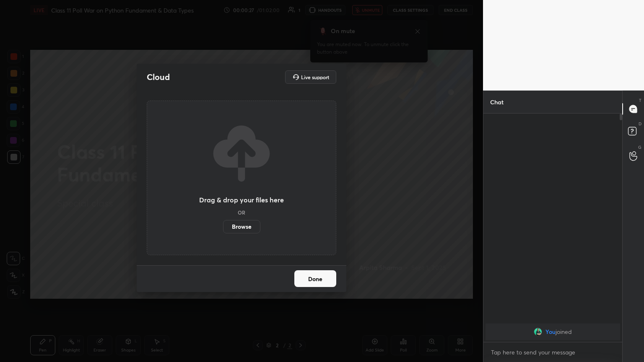  I want to click on h2: Cloud, so click(158, 77).